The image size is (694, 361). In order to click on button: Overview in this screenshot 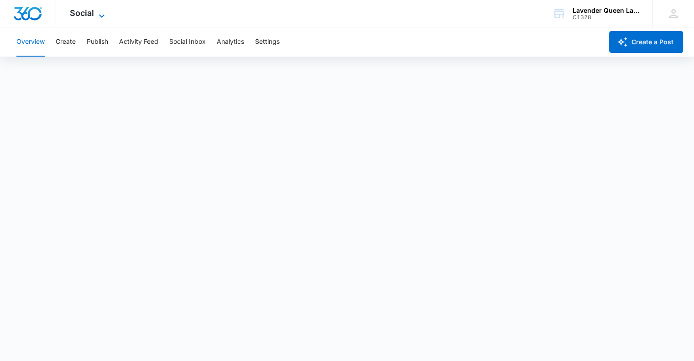, I will do `click(31, 42)`.